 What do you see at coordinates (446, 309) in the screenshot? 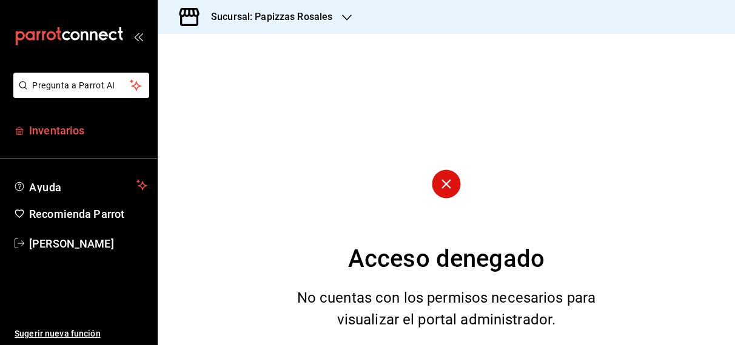
I see `div: No cuentas con los permisos necesarios para visualizar el portal administrador.` at bounding box center [446, 309].